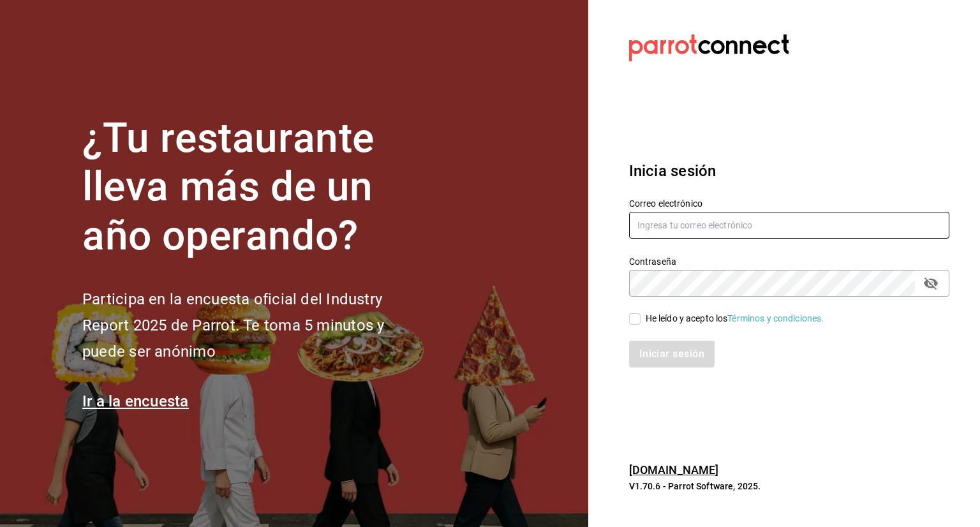 This screenshot has width=980, height=527. What do you see at coordinates (255, 187) in the screenshot?
I see `h1: ¿Tu restaurante lleva más de un año operando?` at bounding box center [255, 187].